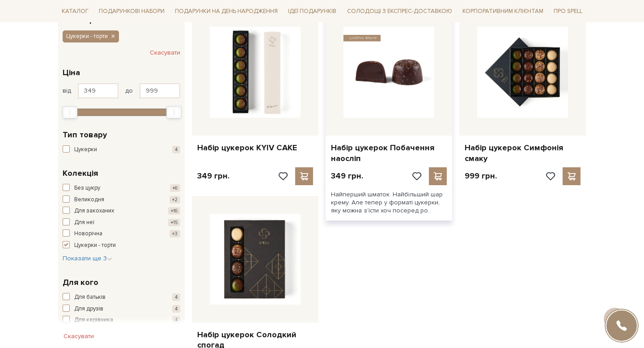 The height and width of the screenshot is (348, 644). I want to click on span: Великодня, so click(89, 200).